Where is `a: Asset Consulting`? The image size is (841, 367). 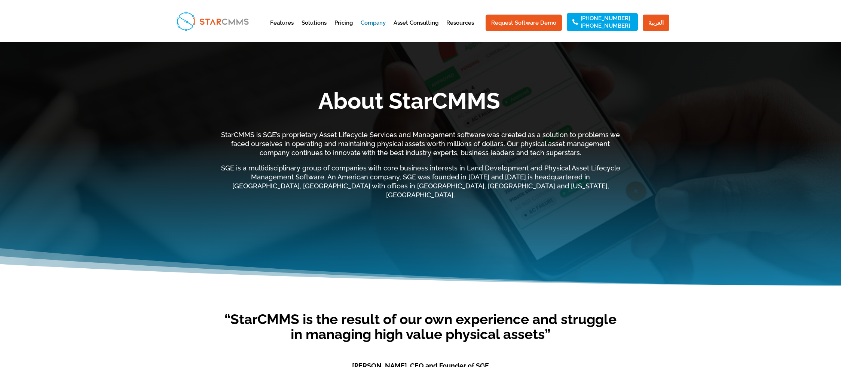
a: Asset Consulting is located at coordinates (416, 29).